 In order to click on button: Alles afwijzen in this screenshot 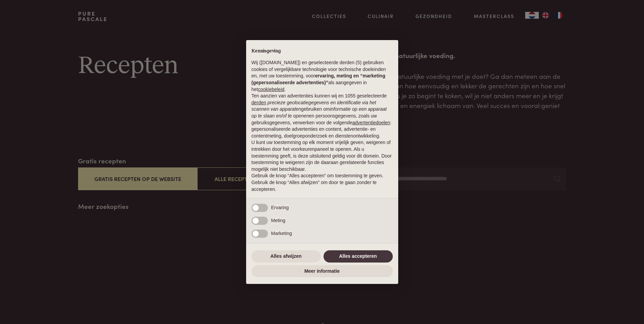, I will do `click(286, 256)`.